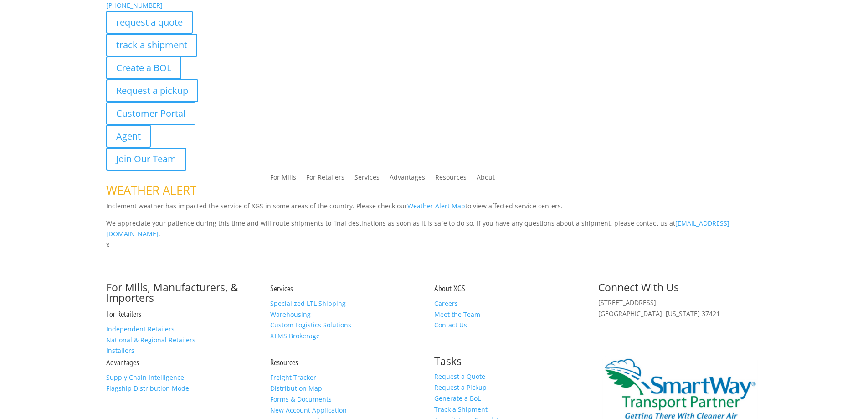 Image resolution: width=868 pixels, height=419 pixels. I want to click on p: Inclement weather has impacted the service of XGS in some areas of the country. Please check our ..., so click(434, 209).